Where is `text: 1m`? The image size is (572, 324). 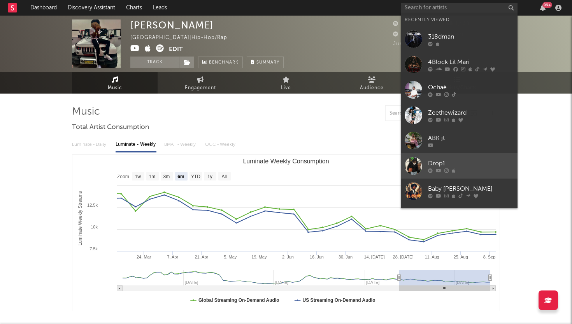 text: 1m is located at coordinates (152, 176).